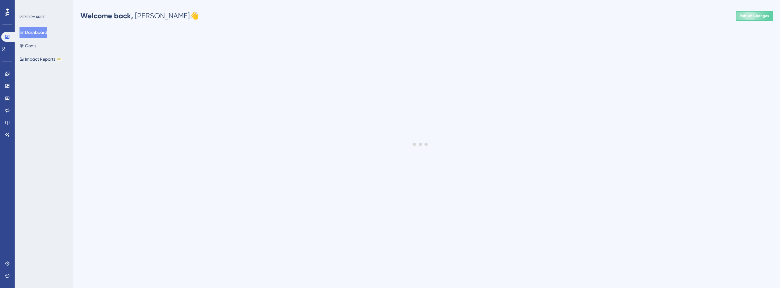 This screenshot has width=780, height=288. What do you see at coordinates (754, 16) in the screenshot?
I see `button: Publish Changes` at bounding box center [754, 16].